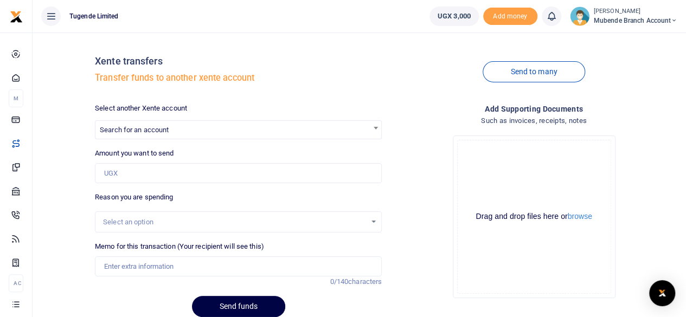 The width and height of the screenshot is (686, 317). I want to click on h5: Transfer funds to another xente account, so click(238, 78).